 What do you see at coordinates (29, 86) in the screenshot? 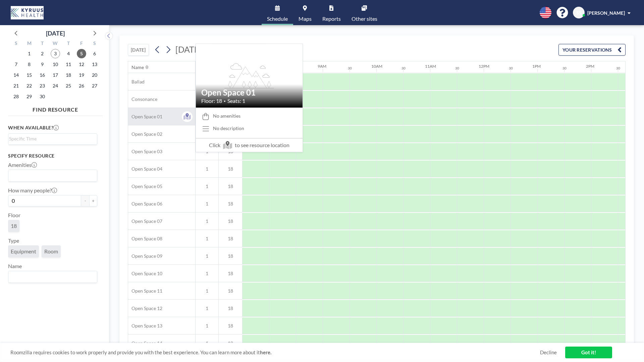
I see `span: Monday, September 22, 2025` at bounding box center [29, 86].